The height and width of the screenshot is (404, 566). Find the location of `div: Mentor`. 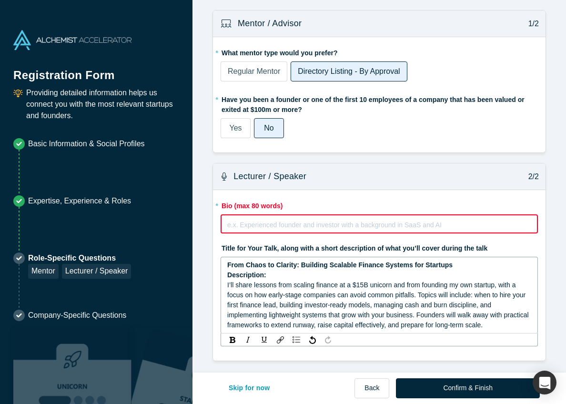

div: Mentor is located at coordinates (43, 271).